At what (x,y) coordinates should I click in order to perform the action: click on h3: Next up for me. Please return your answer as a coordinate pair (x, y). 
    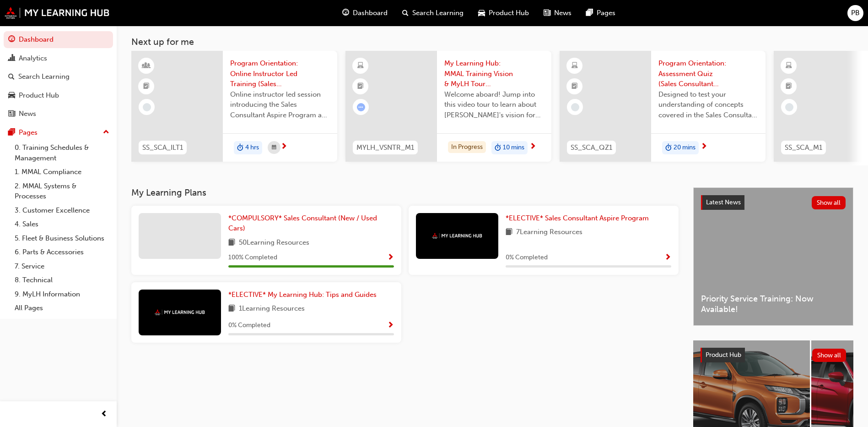
    Looking at the image, I should click on (492, 42).